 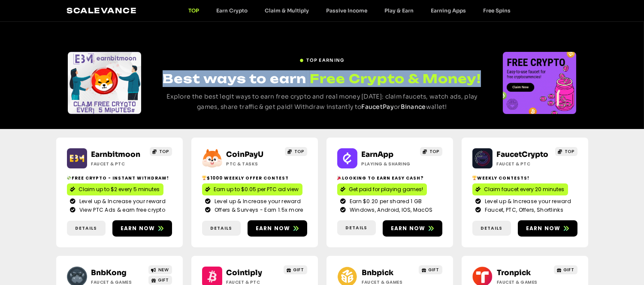 What do you see at coordinates (395, 78) in the screenshot?
I see `span: Free Crypto & Money!` at bounding box center [395, 78].